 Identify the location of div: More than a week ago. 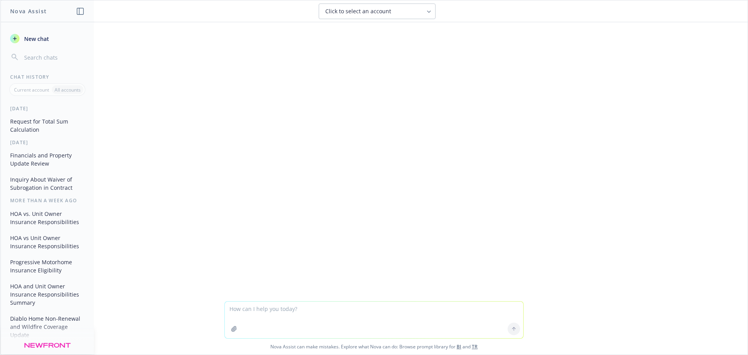
(47, 200).